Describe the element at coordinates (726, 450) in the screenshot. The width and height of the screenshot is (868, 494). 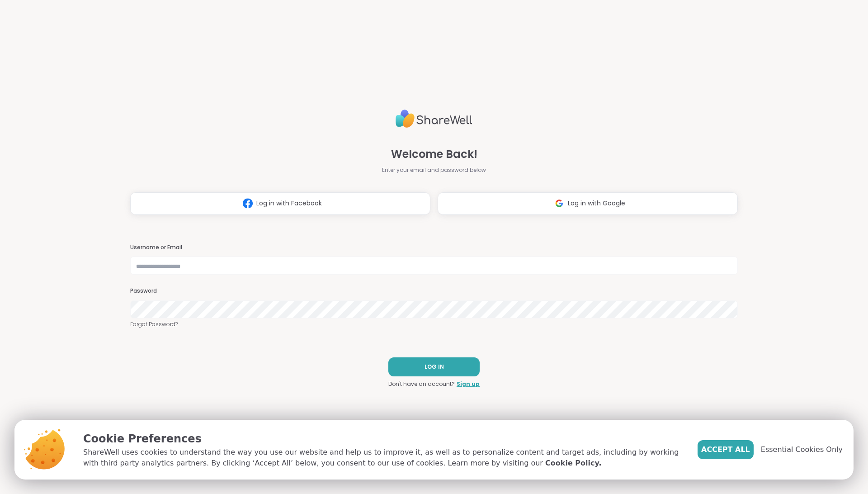
I see `span: Accept All` at that location.